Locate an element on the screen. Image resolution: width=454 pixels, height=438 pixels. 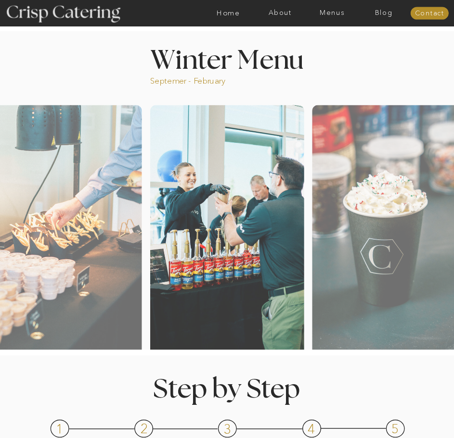
h3: 2 is located at coordinates (144, 428).